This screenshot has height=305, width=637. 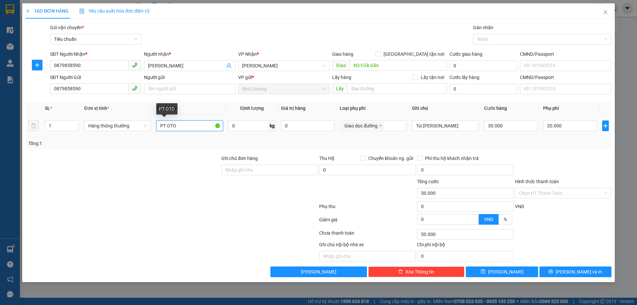 What do you see at coordinates (229, 66) in the screenshot?
I see `span: user-add` at bounding box center [229, 66].